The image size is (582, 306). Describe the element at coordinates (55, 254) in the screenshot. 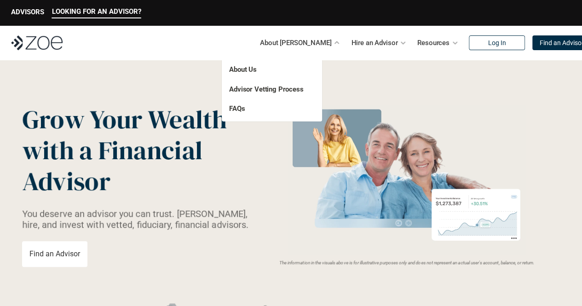

I see `p: Find an Advisor` at that location.